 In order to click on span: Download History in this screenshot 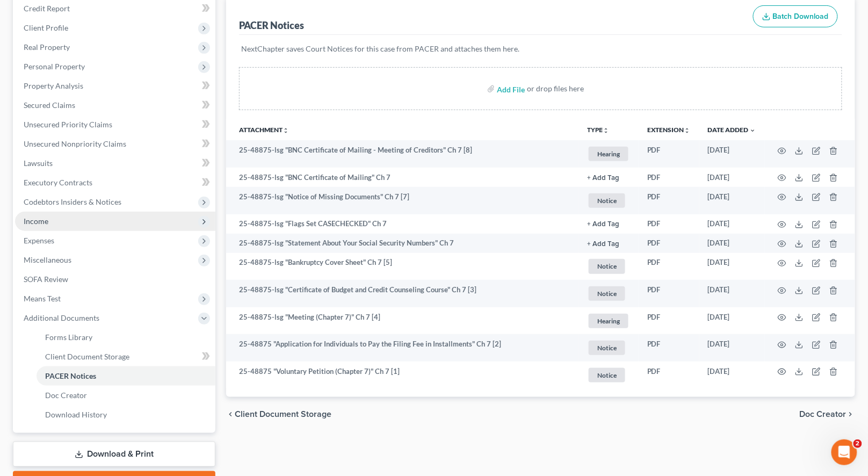, I will do `click(76, 414)`.